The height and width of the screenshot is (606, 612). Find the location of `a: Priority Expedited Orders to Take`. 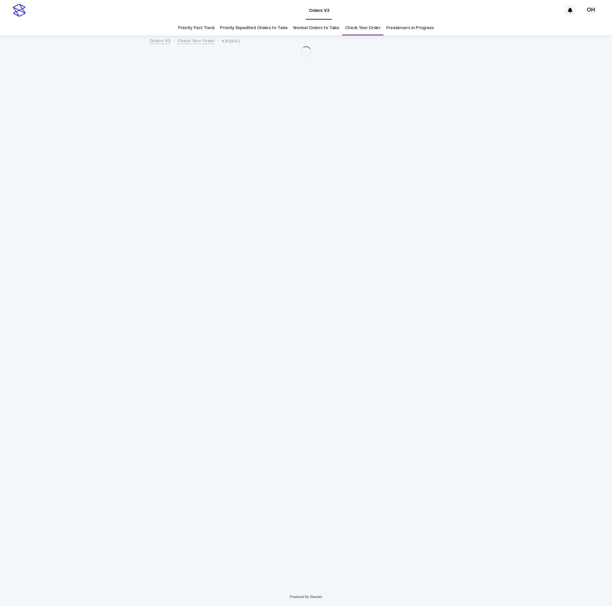

a: Priority Expedited Orders to Take is located at coordinates (254, 28).